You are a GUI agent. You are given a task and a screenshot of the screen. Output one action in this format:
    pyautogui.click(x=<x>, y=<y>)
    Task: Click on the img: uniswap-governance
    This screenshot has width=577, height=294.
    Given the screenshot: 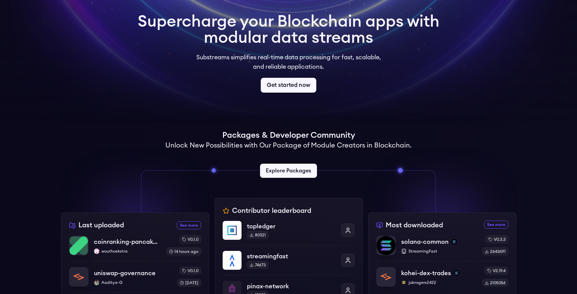 What is the action you would take?
    pyautogui.click(x=79, y=277)
    